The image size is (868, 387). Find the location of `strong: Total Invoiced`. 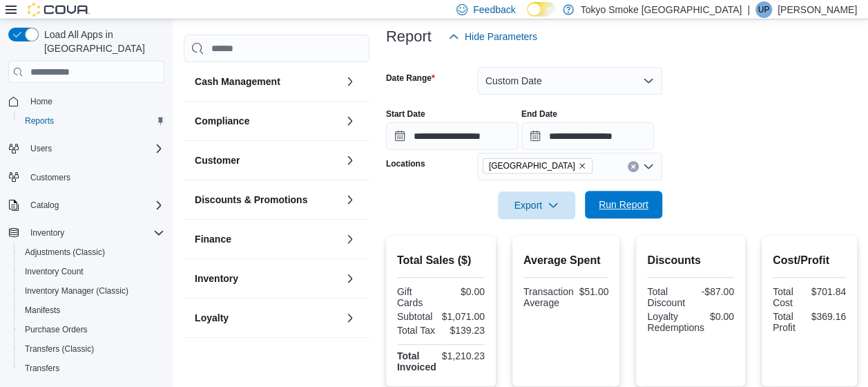

strong: Total Invoiced is located at coordinates (416, 361).